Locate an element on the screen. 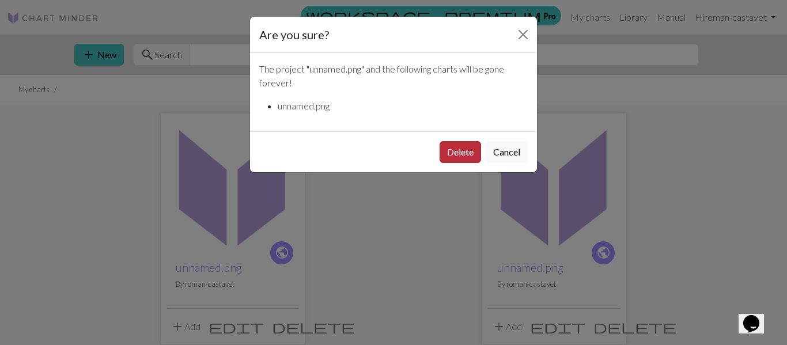 This screenshot has width=787, height=345. button: Cancel is located at coordinates (506, 152).